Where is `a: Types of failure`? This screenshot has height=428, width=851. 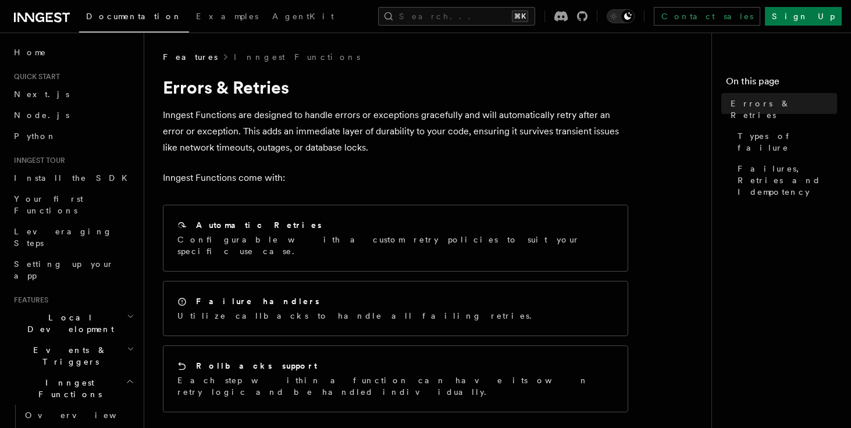 a: Types of failure is located at coordinates (784, 142).